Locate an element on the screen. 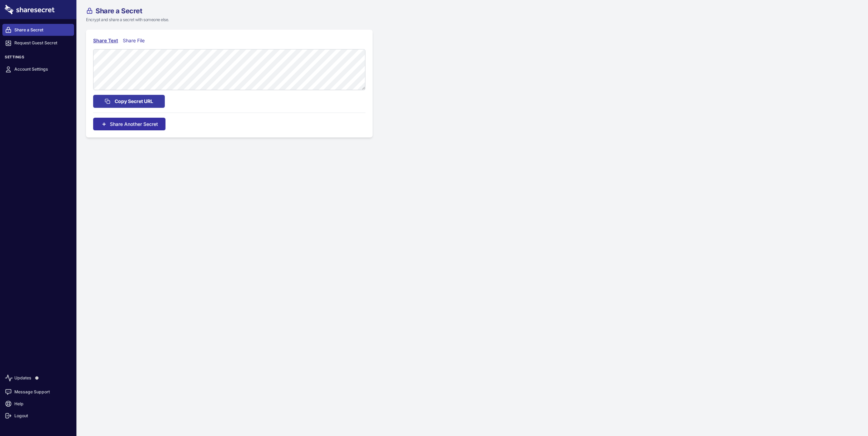 Image resolution: width=868 pixels, height=436 pixels. button: Copy Secret URL is located at coordinates (129, 101).